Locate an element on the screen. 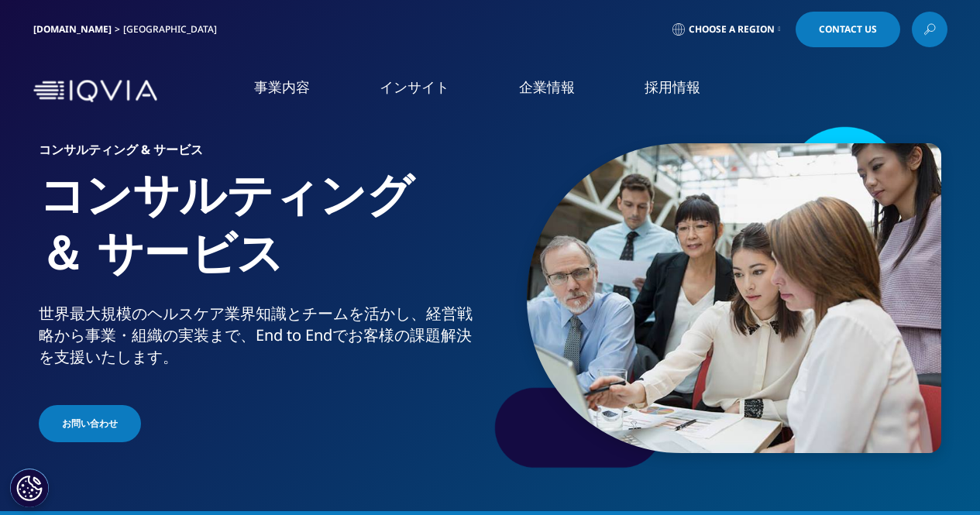 The height and width of the screenshot is (515, 980). h6: コンサルティング & サービス is located at coordinates (261, 154).